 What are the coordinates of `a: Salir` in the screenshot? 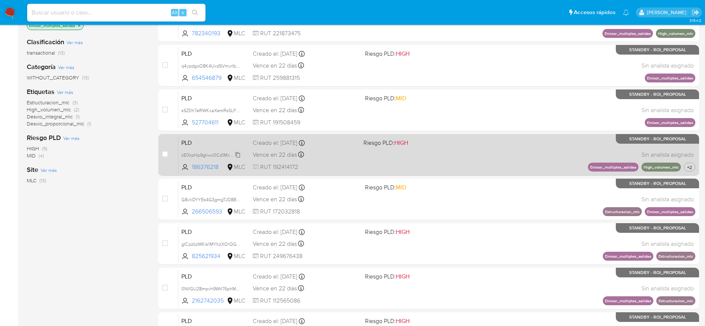 It's located at (695, 12).